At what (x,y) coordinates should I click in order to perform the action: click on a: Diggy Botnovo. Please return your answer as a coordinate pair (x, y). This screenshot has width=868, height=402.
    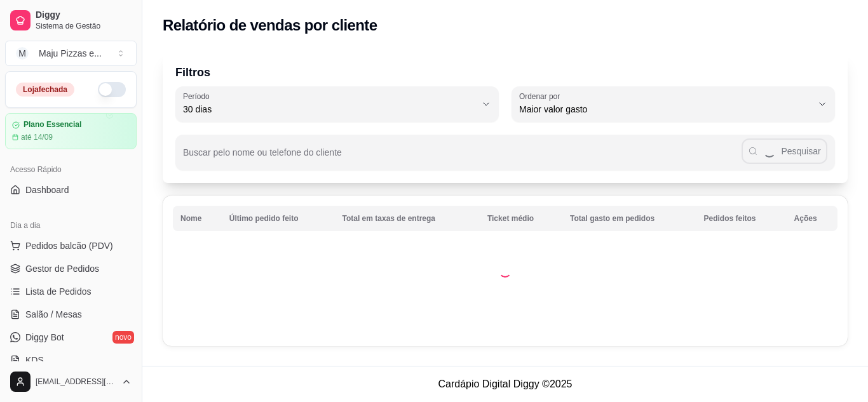
    Looking at the image, I should click on (70, 337).